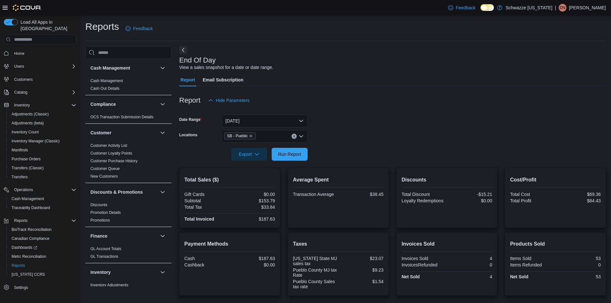 The height and width of the screenshot is (303, 611). Describe the element at coordinates (100, 220) in the screenshot. I see `a: Promotions` at that location.